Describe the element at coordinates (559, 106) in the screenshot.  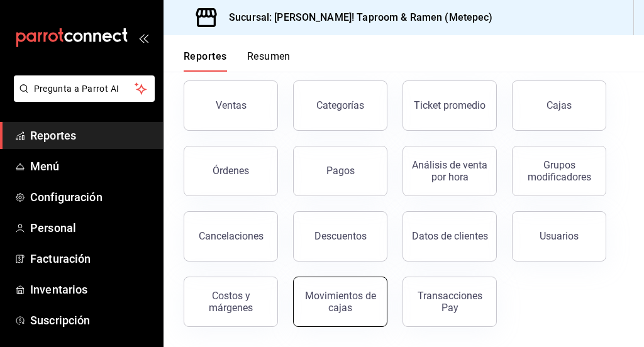
I see `button: Cajas` at that location.